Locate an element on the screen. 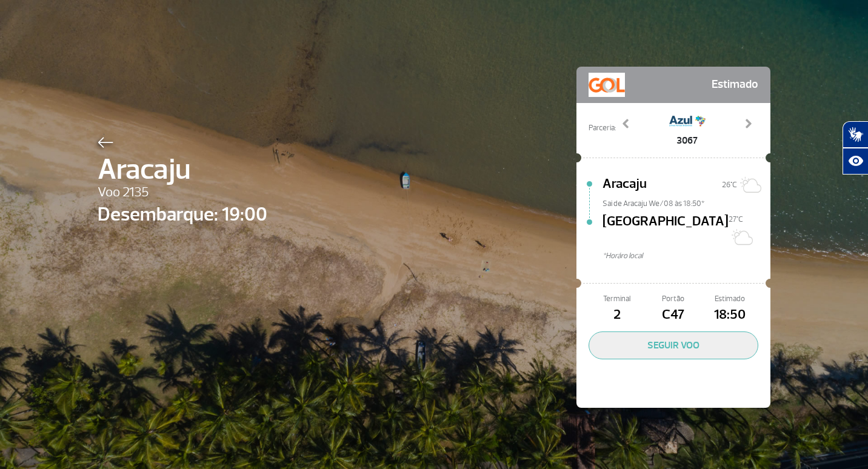 The height and width of the screenshot is (469, 868). span: Parceria: is located at coordinates (602, 128).